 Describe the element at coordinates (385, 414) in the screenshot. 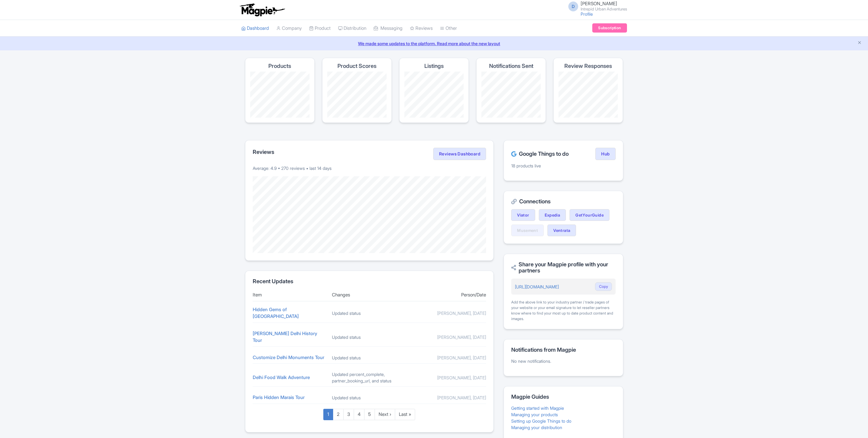

I see `a: Next ›` at that location.